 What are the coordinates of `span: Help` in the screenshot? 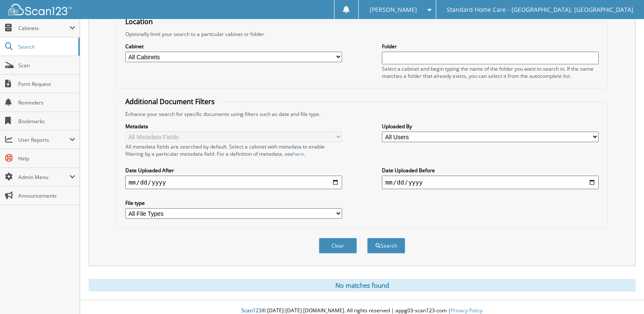 It's located at (46, 158).